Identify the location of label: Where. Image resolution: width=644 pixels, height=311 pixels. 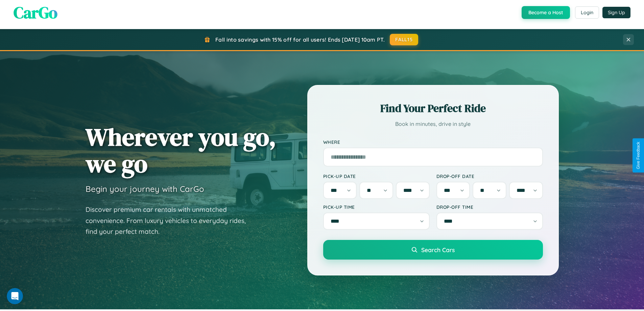
(433, 142).